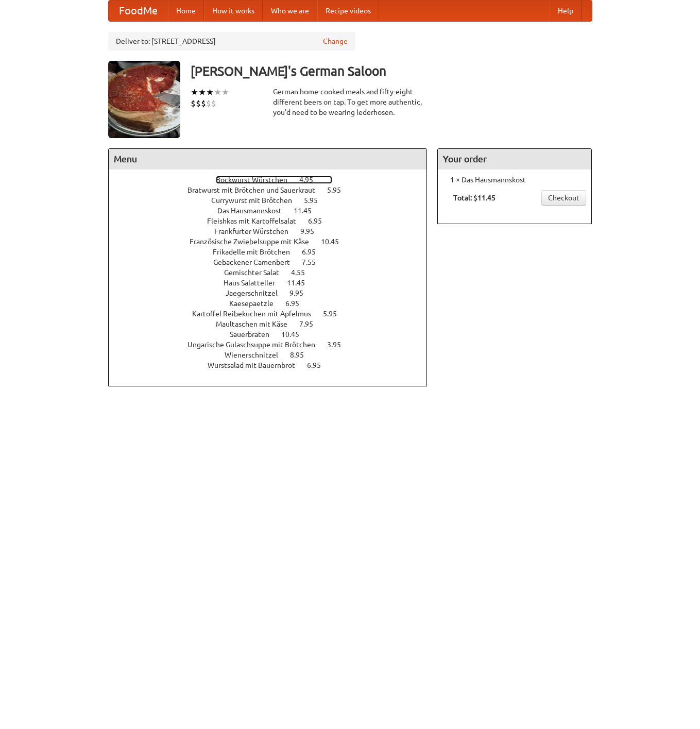 The height and width of the screenshot is (729, 700). I want to click on a: Kaesepaetzle 6.95, so click(274, 303).